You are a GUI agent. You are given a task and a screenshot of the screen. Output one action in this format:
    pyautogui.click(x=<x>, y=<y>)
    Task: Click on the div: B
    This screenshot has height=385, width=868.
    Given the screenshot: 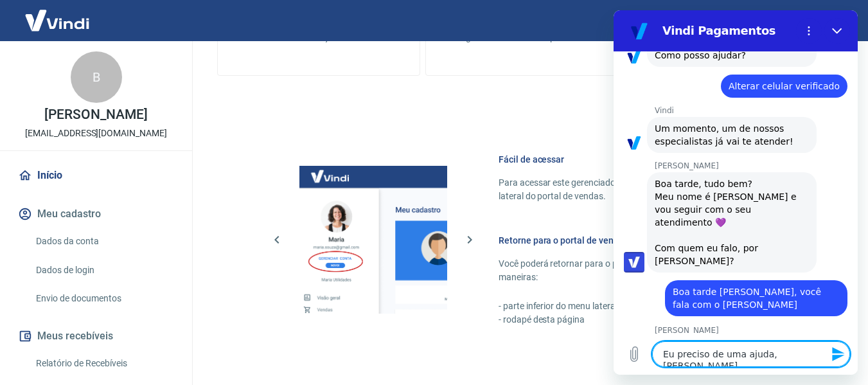 What is the action you would take?
    pyautogui.click(x=97, y=77)
    